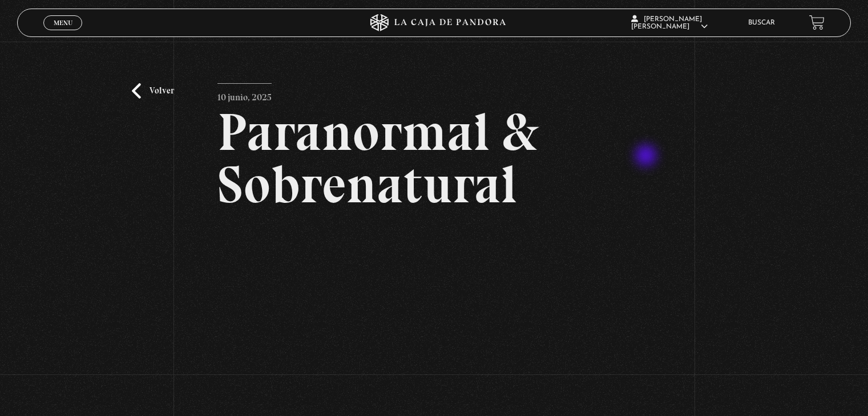 The width and height of the screenshot is (868, 416). What do you see at coordinates (63, 23) in the screenshot?
I see `span: Menu` at bounding box center [63, 23].